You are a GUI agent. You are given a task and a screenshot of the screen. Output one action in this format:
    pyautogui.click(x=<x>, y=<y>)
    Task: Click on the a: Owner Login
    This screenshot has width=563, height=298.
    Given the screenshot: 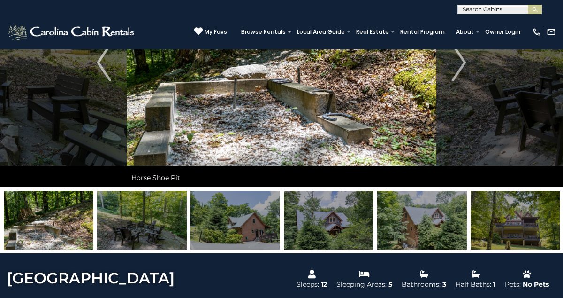 What is the action you would take?
    pyautogui.click(x=503, y=32)
    